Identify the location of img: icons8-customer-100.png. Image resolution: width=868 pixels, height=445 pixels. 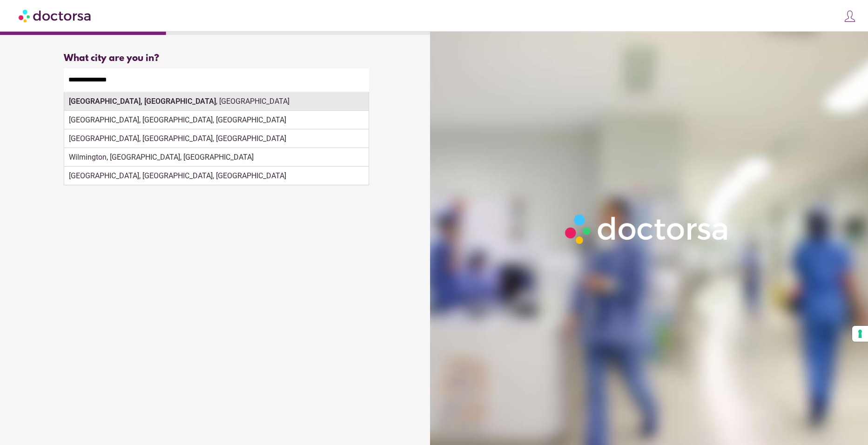
(850, 16).